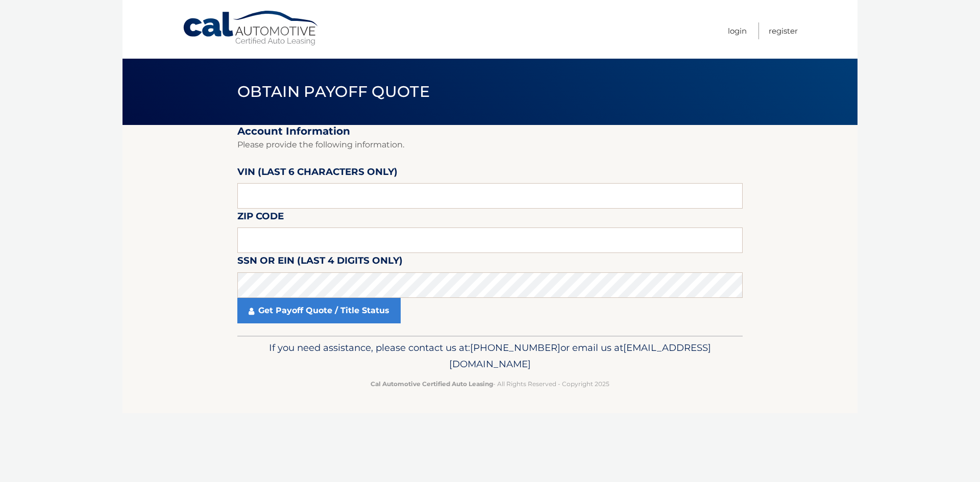 The height and width of the screenshot is (482, 980). I want to click on label: Zip Code, so click(260, 218).